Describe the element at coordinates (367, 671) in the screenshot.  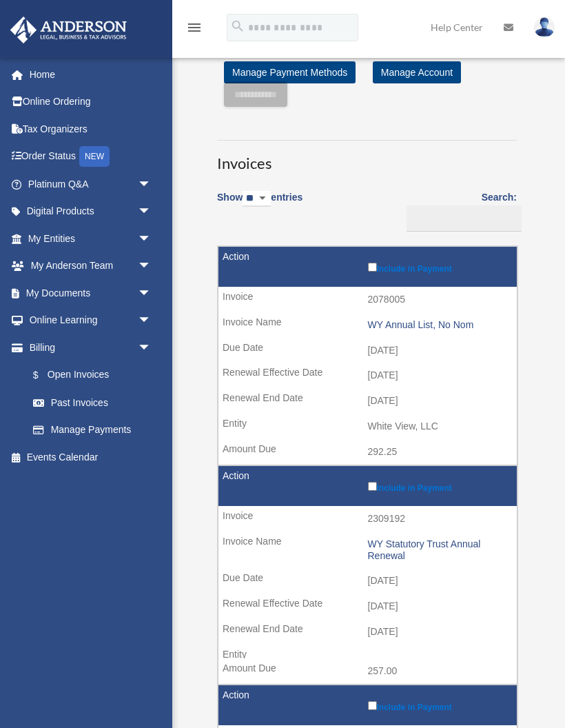
I see `td: 257.00` at that location.